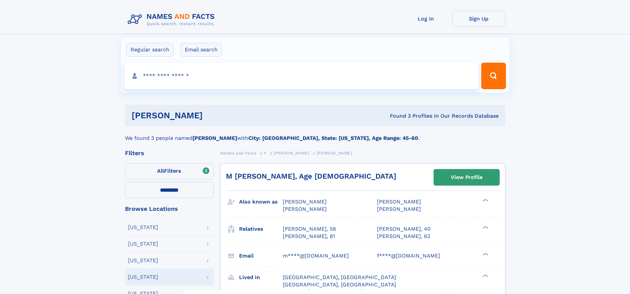  What do you see at coordinates (150, 50) in the screenshot?
I see `label: Regular search` at bounding box center [150, 50].